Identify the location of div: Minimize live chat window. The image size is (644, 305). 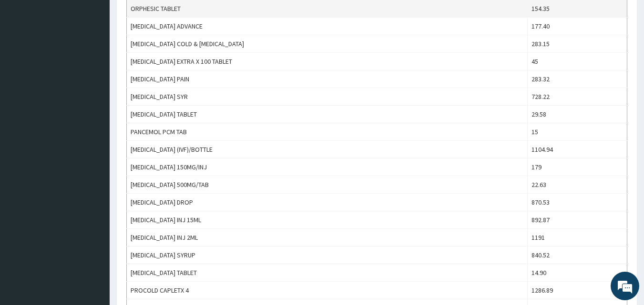
(168, 16).